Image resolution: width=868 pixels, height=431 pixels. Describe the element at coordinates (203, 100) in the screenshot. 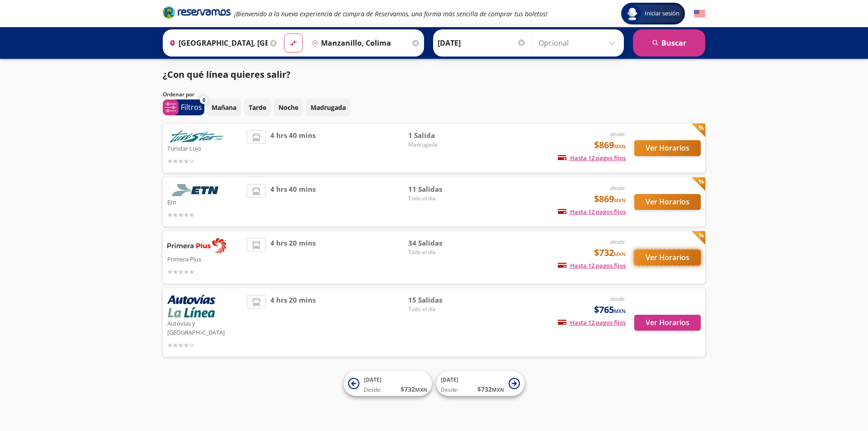

I see `span: 0` at that location.